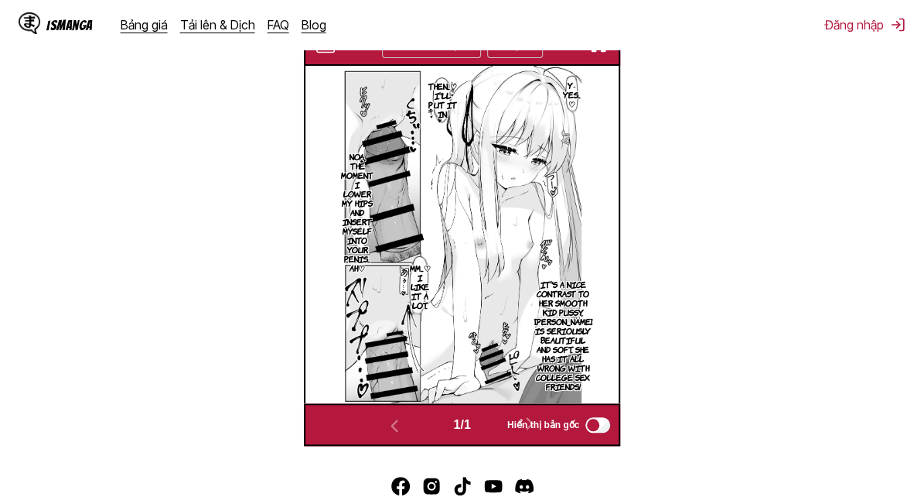  I want to click on img: Manga Panel, so click(462, 234).